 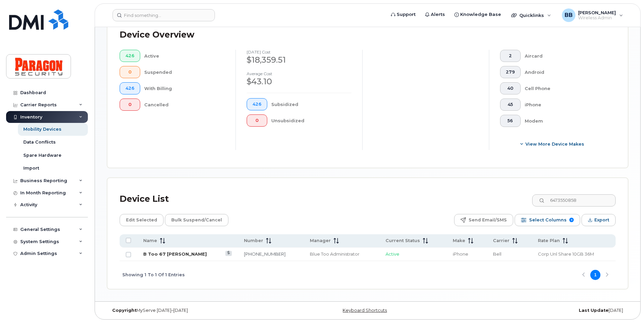 What do you see at coordinates (438, 15) in the screenshot?
I see `span: Alerts` at bounding box center [438, 15].